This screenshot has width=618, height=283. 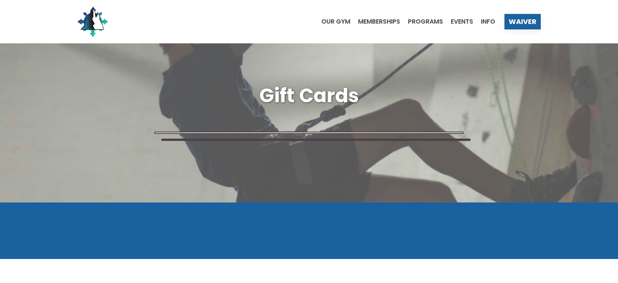 I want to click on h1: Gift Cards, so click(x=309, y=95).